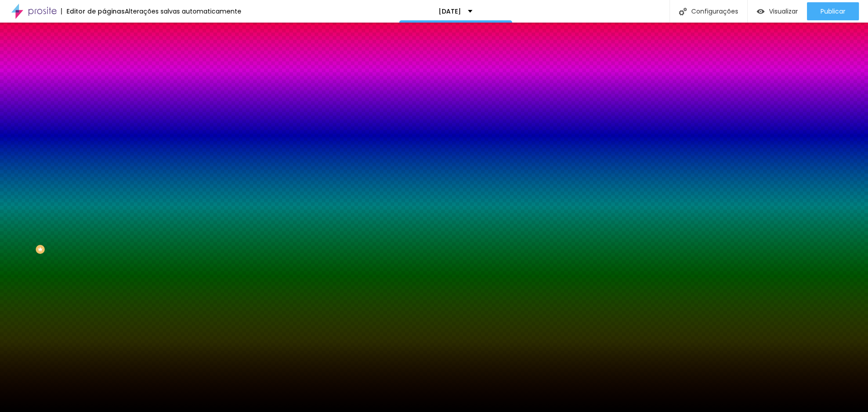 The width and height of the screenshot is (868, 412). What do you see at coordinates (833, 11) in the screenshot?
I see `button: Publicar` at bounding box center [833, 11].